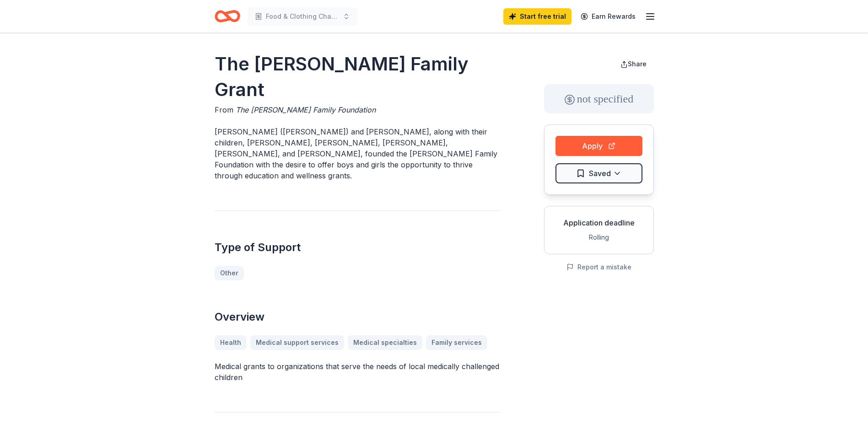 The height and width of the screenshot is (440, 868). Describe the element at coordinates (357, 317) in the screenshot. I see `h2: Overview` at that location.